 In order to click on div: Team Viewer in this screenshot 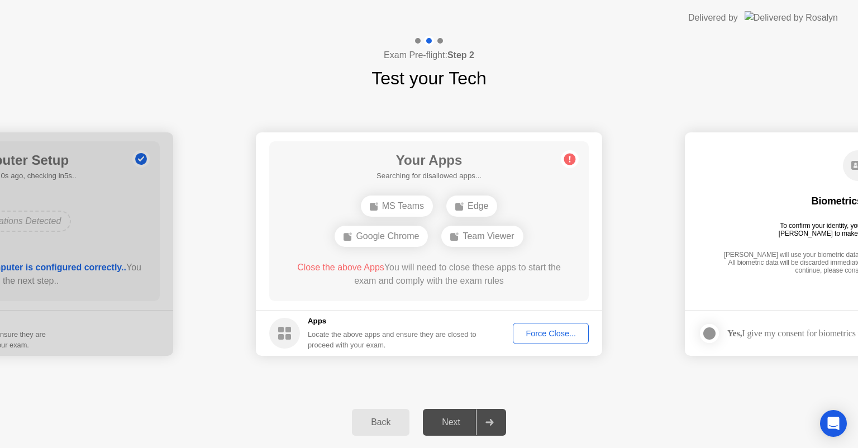, I will do `click(482, 236)`.